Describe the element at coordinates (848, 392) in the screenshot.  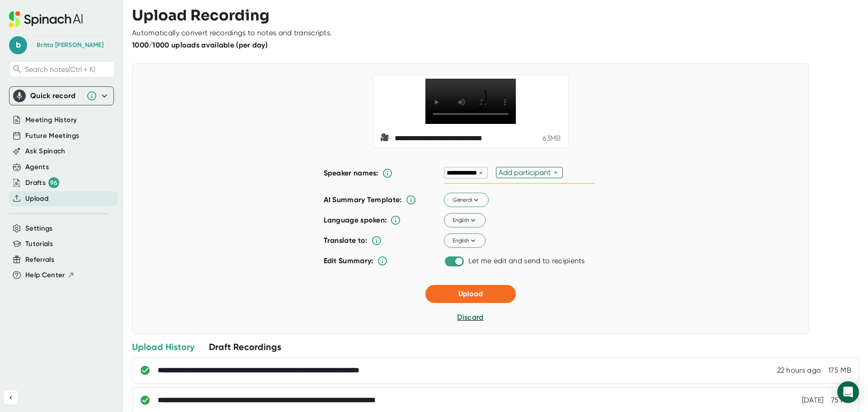
I see `div: Open Intercom Messenger` at that location.